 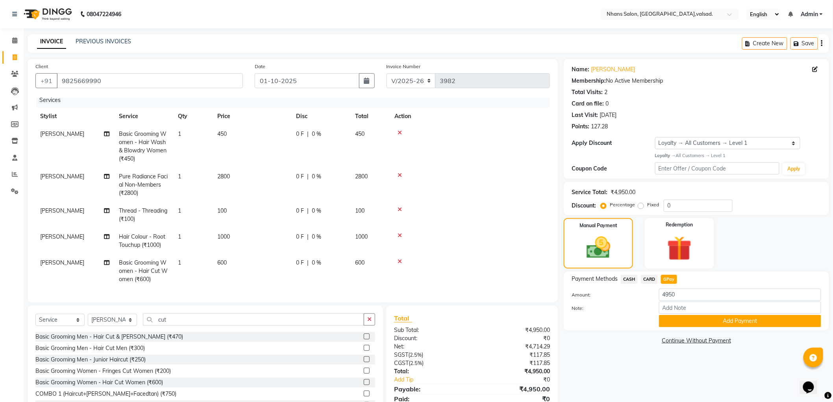 What do you see at coordinates (144, 116) in the screenshot?
I see `th: Service` at bounding box center [144, 116].